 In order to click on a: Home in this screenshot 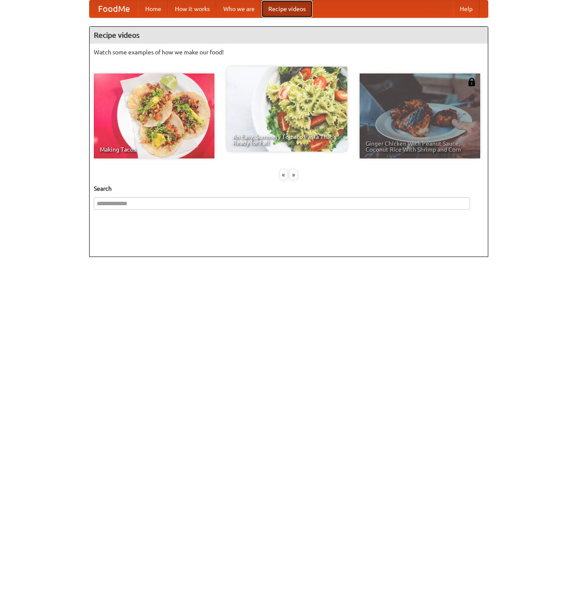, I will do `click(153, 9)`.